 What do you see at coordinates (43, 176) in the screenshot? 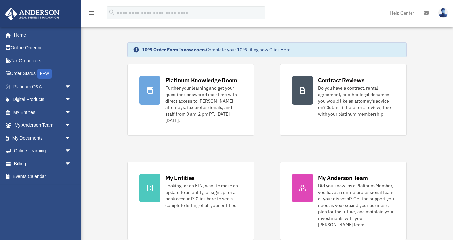
I see `a: Events Calendar` at bounding box center [43, 176].